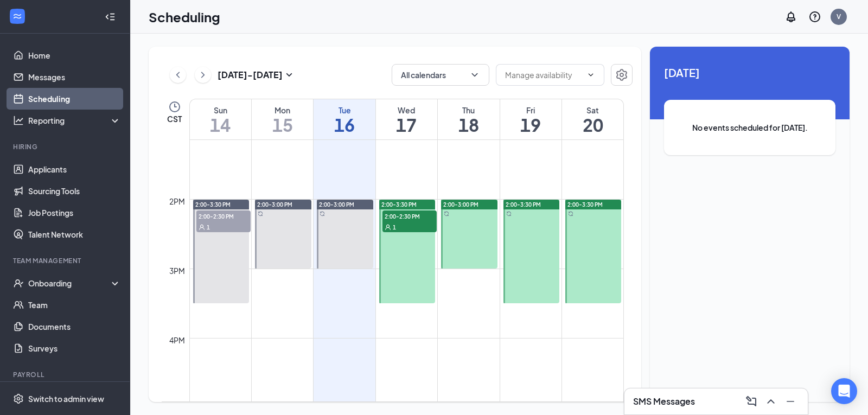 The image size is (868, 415). Describe the element at coordinates (468, 110) in the screenshot. I see `div: Thu` at that location.